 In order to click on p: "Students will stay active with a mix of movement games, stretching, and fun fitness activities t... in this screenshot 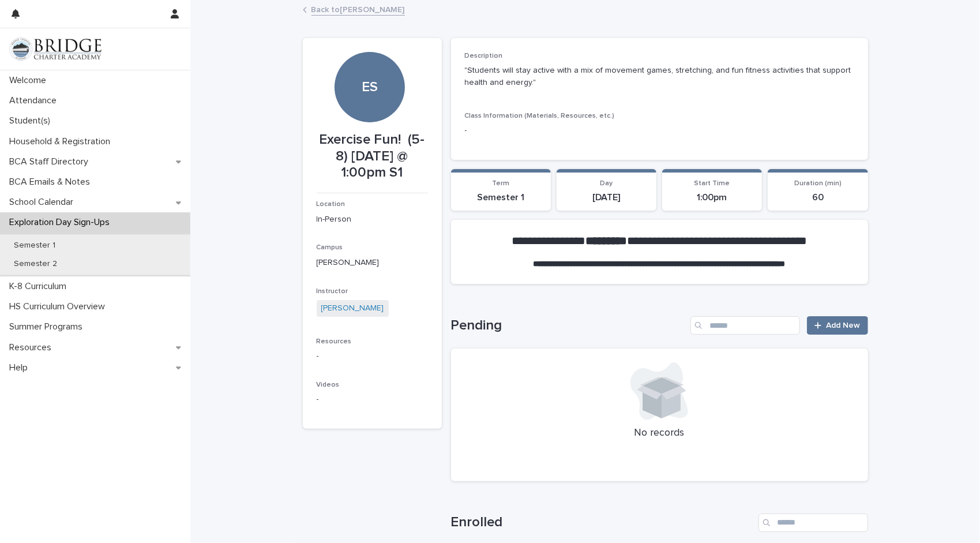, I will do `click(660, 77)`.